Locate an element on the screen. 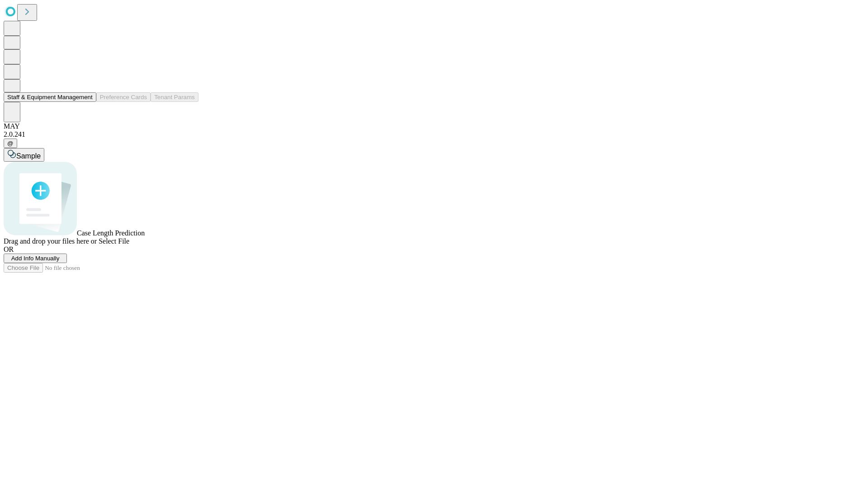 This screenshot has width=868, height=489. div: MAY is located at coordinates (434, 126).